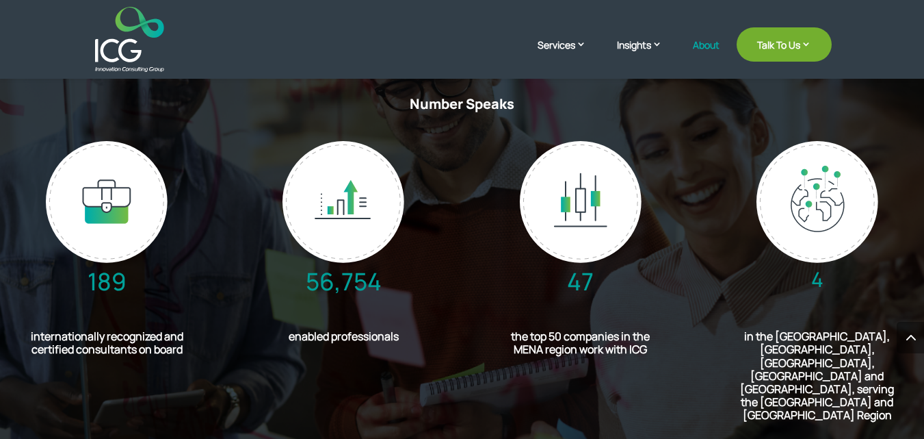 The height and width of the screenshot is (439, 924). I want to click on h2: enabled professionals, so click(343, 339).